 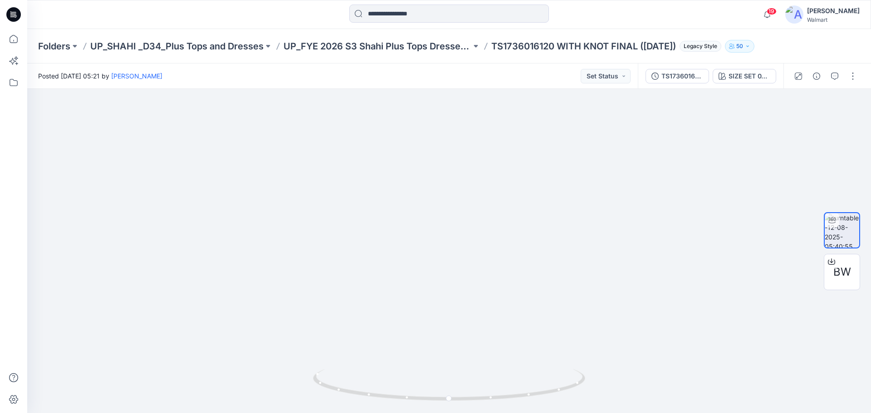 I want to click on p: UP_FYE 2026 S3 Shahi Plus Tops Dresses Bottoms, so click(x=378, y=46).